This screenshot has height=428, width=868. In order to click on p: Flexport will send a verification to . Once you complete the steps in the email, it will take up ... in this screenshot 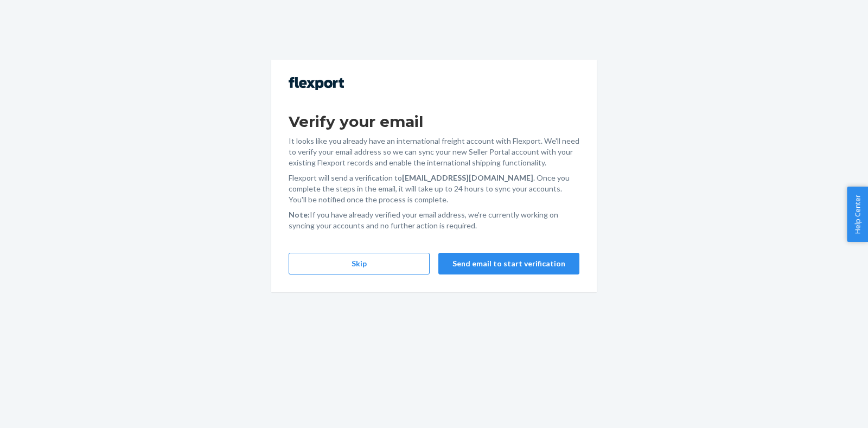, I will do `click(434, 189)`.